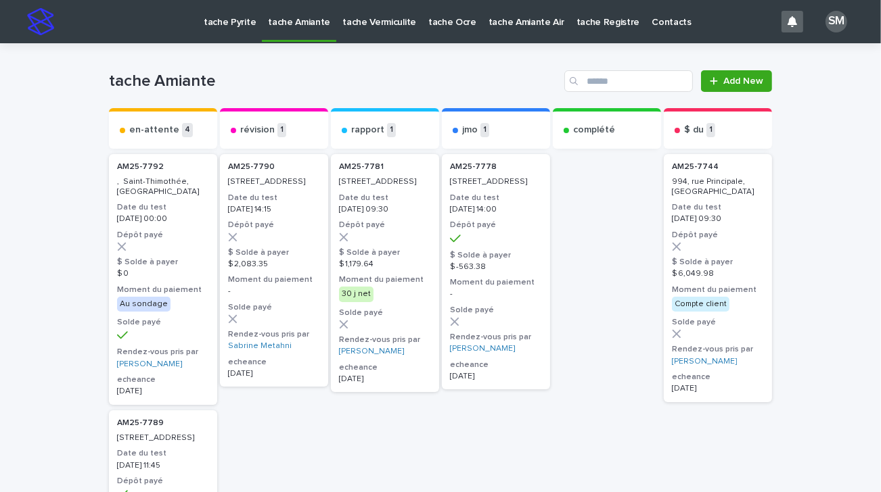  Describe the element at coordinates (385, 167) in the screenshot. I see `p: AM25-7781` at that location.